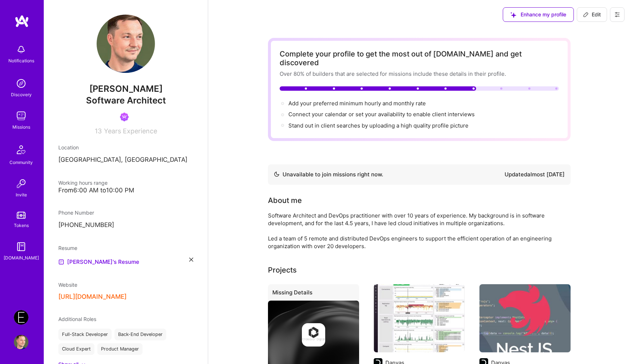 The image size is (630, 364). What do you see at coordinates (98, 131) in the screenshot?
I see `span: 13` at bounding box center [98, 131].